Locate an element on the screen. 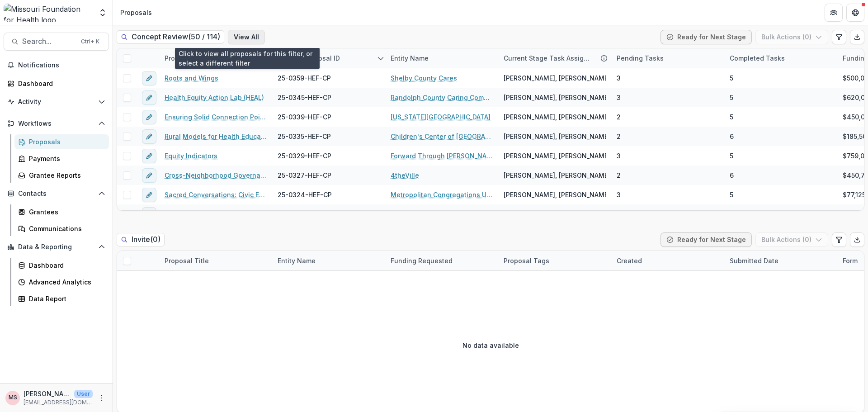 The height and width of the screenshot is (412, 868). div: Grantees is located at coordinates (65, 211).